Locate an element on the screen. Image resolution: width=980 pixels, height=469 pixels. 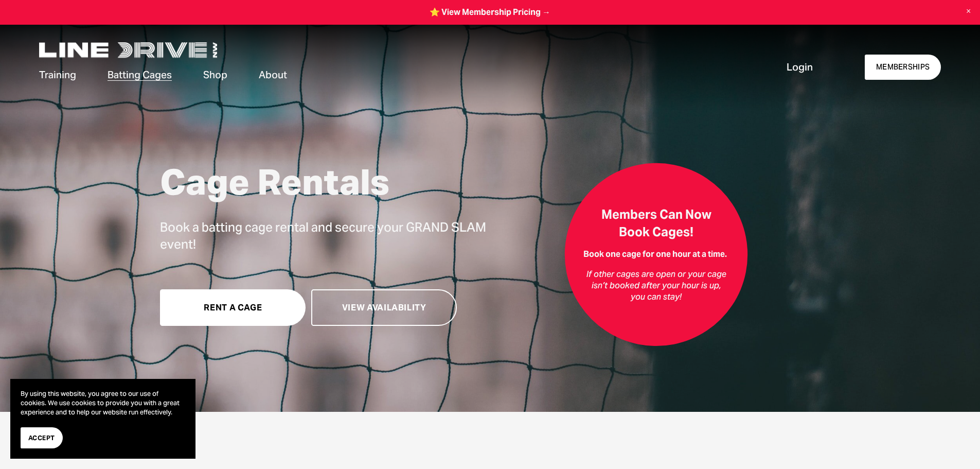
span: Training is located at coordinates (57, 74).